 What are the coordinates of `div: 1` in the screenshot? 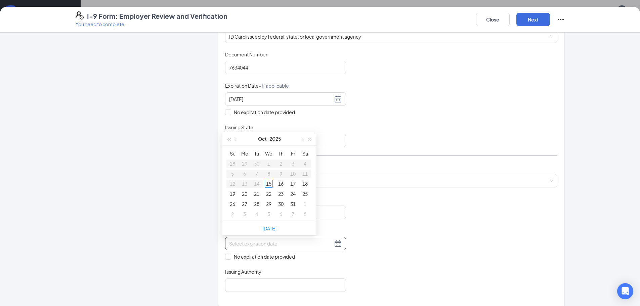 It's located at (305, 204).